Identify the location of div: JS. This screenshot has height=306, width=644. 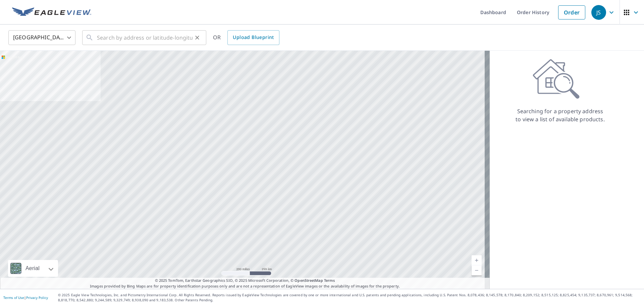
(599, 13).